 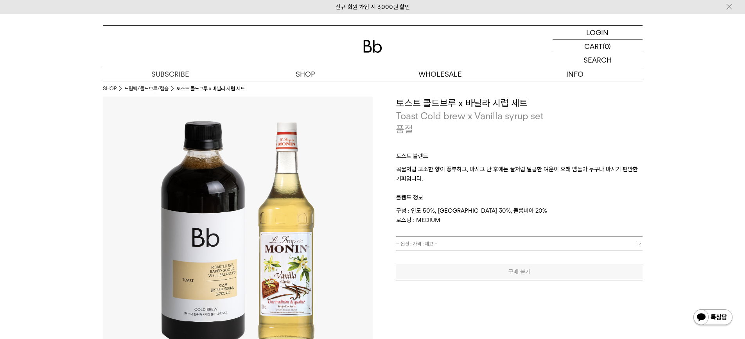 What do you see at coordinates (417, 244) in the screenshot?
I see `span: = 옵션 : 가격 : 재고 =` at bounding box center [417, 244].